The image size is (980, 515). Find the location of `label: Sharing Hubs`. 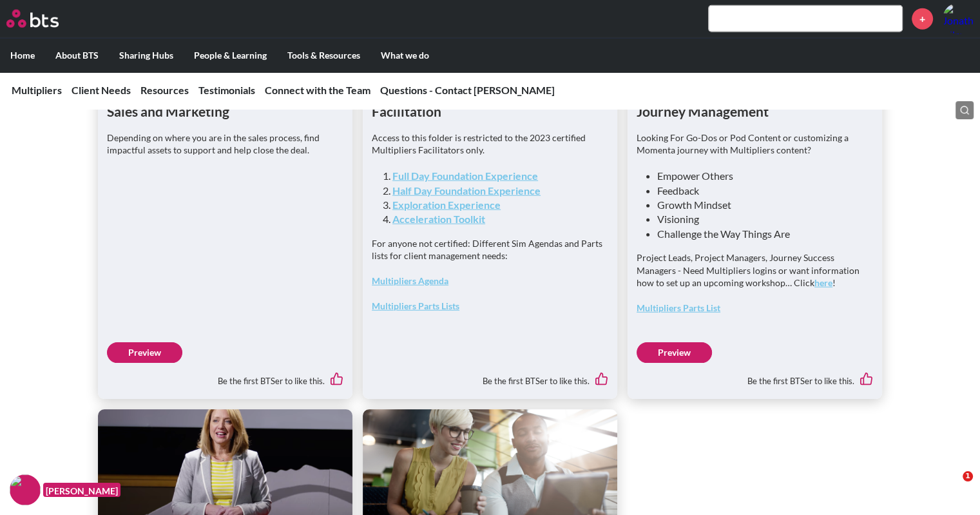

label: Sharing Hubs is located at coordinates (146, 56).